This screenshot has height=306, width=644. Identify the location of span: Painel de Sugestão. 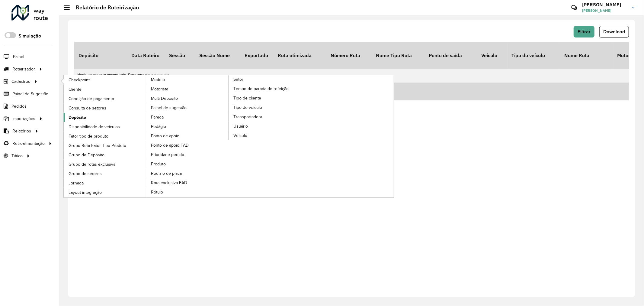
(30, 94).